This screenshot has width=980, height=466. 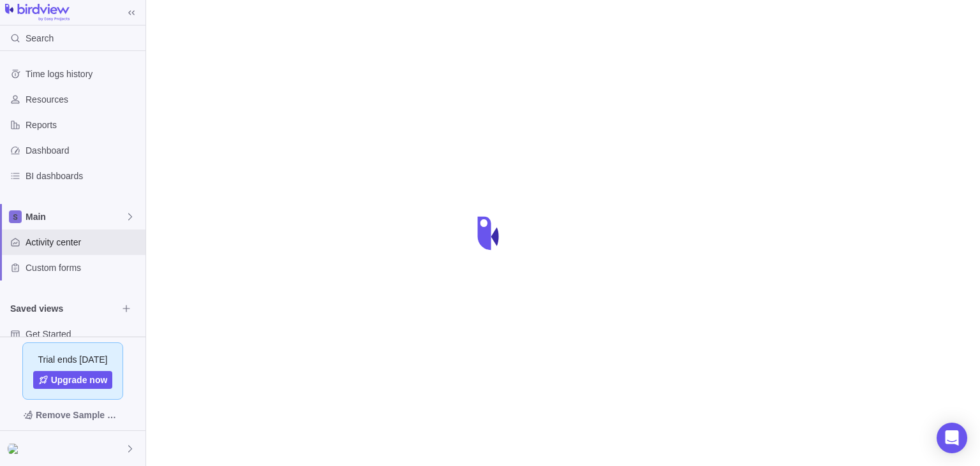 What do you see at coordinates (37, 13) in the screenshot?
I see `img: logo` at bounding box center [37, 13].